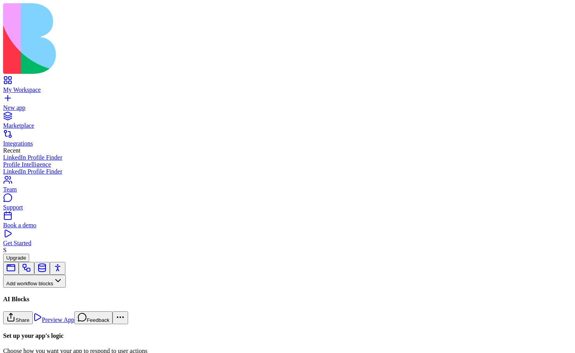 The image size is (575, 353). Describe the element at coordinates (287, 126) in the screenshot. I see `div: Marketplace` at that location.